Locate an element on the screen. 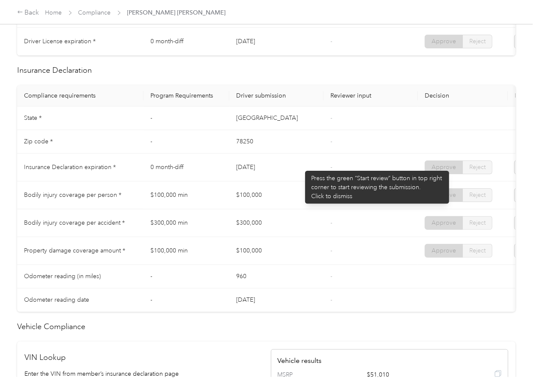 Image resolution: width=537 pixels, height=392 pixels. span: Odometer reading (in miles) is located at coordinates (62, 276).